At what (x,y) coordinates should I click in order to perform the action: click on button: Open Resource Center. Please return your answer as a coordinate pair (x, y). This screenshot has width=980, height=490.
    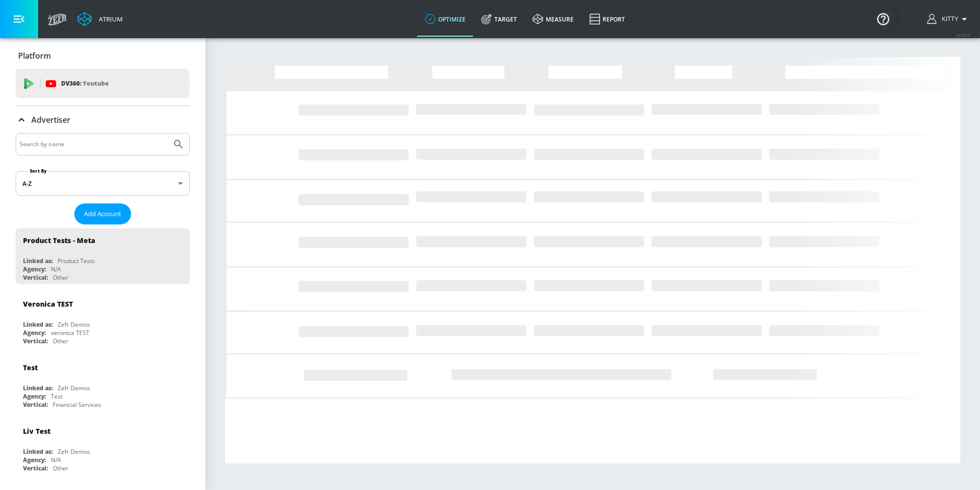
    Looking at the image, I should click on (883, 19).